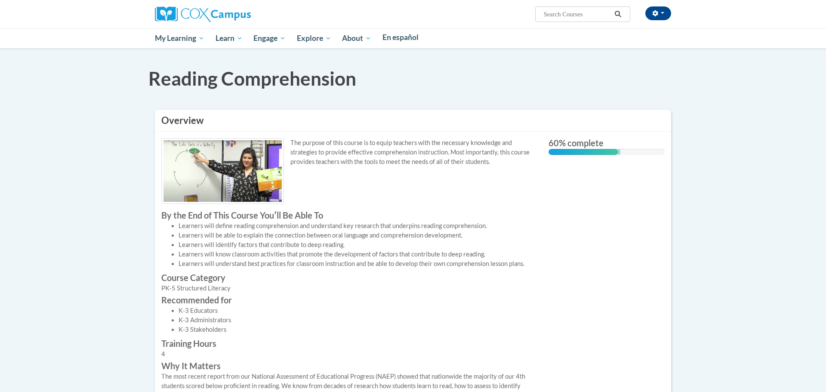 This screenshot has width=826, height=392. What do you see at coordinates (619, 152) in the screenshot?
I see `div: 0.001%` at bounding box center [619, 152].